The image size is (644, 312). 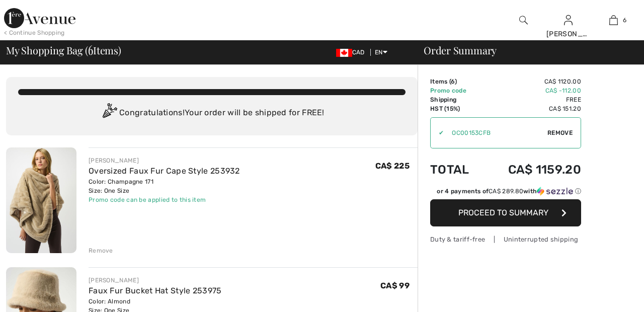 What do you see at coordinates (211, 113) in the screenshot?
I see `div: Congratulations! Your order will be shipped for FREE!` at bounding box center [211, 113].